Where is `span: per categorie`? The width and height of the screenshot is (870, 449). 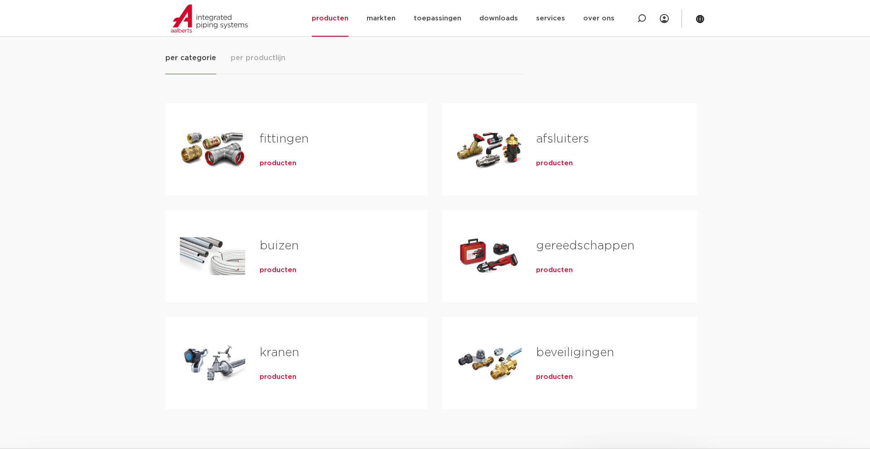
span: per categorie is located at coordinates (191, 58).